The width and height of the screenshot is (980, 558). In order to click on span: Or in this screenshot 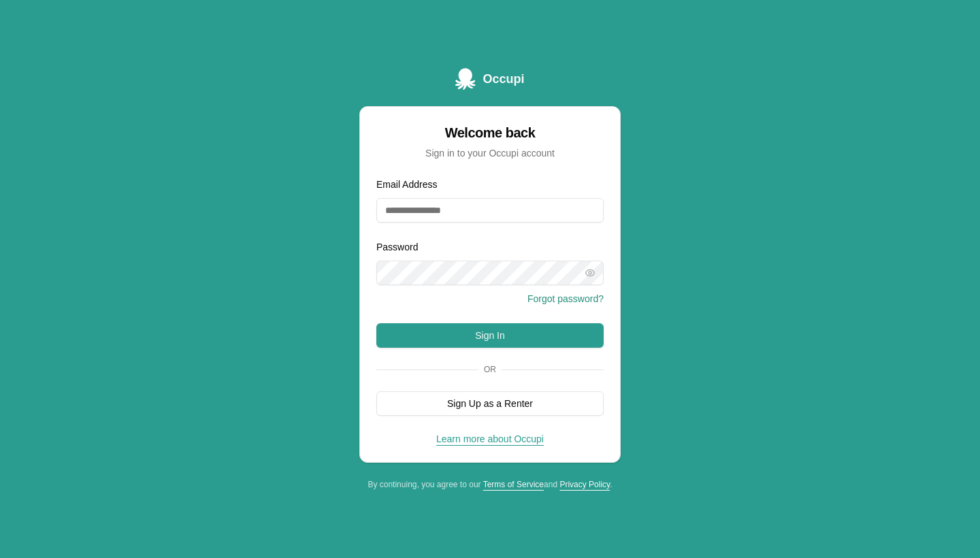, I will do `click(490, 370)`.